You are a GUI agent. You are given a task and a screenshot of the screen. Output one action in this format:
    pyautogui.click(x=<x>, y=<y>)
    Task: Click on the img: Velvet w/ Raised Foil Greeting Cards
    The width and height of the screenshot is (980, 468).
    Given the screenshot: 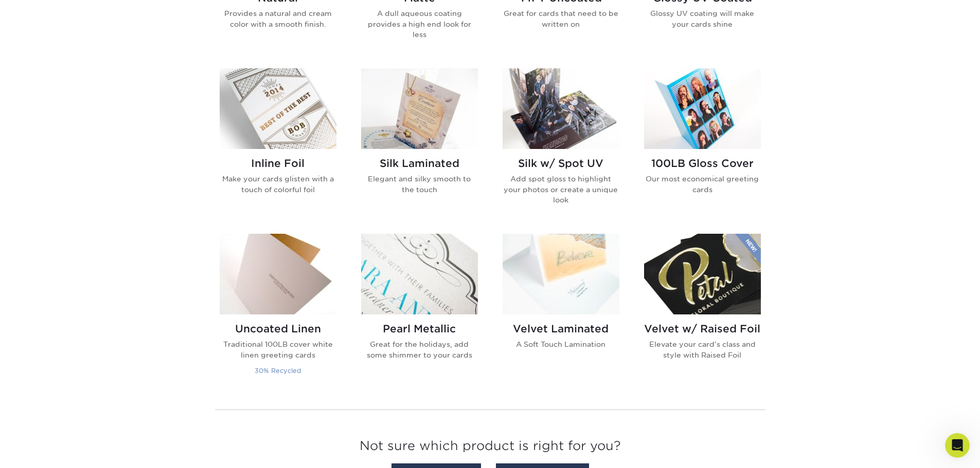 What is the action you would take?
    pyautogui.click(x=702, y=274)
    